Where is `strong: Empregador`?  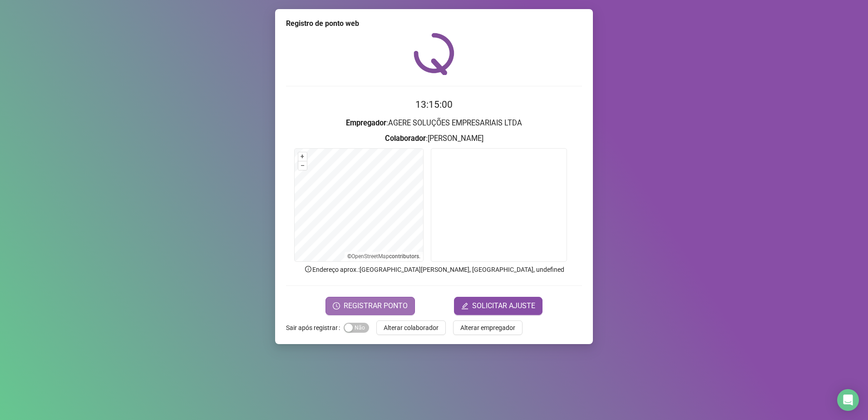
strong: Empregador is located at coordinates (366, 123).